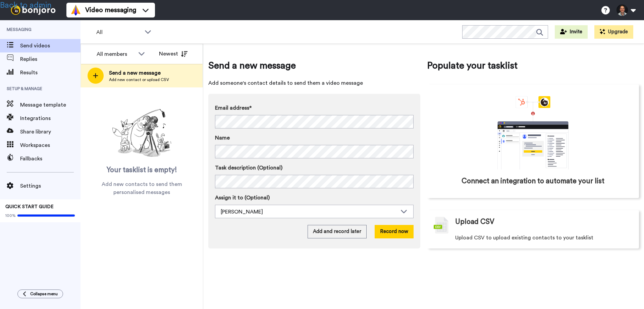  What do you see at coordinates (142, 133) in the screenshot?
I see `img: ready-set-action.png` at bounding box center [142, 133].